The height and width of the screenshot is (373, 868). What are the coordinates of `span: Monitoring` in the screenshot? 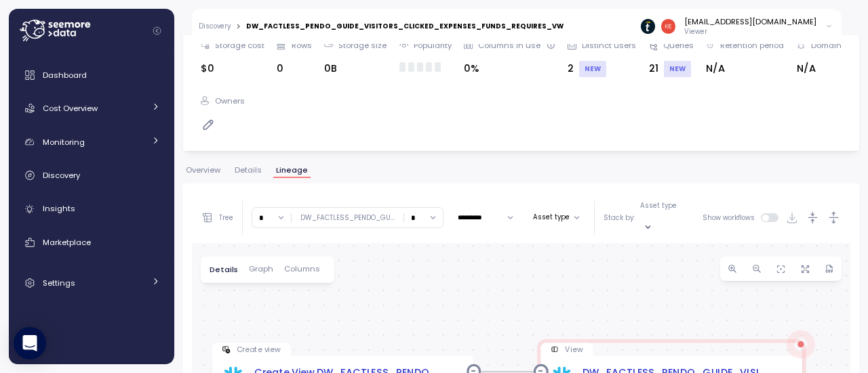 It's located at (63, 142).